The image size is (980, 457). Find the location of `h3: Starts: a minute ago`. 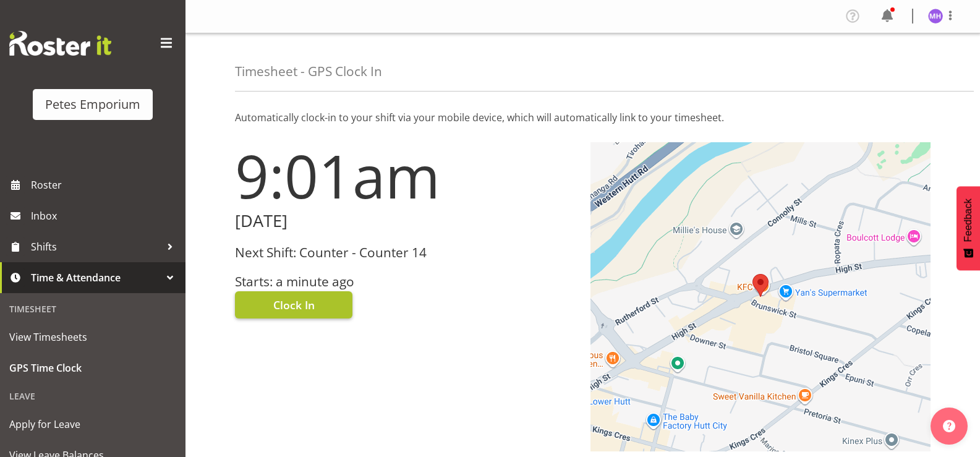

h3: Starts: a minute ago is located at coordinates (405, 281).